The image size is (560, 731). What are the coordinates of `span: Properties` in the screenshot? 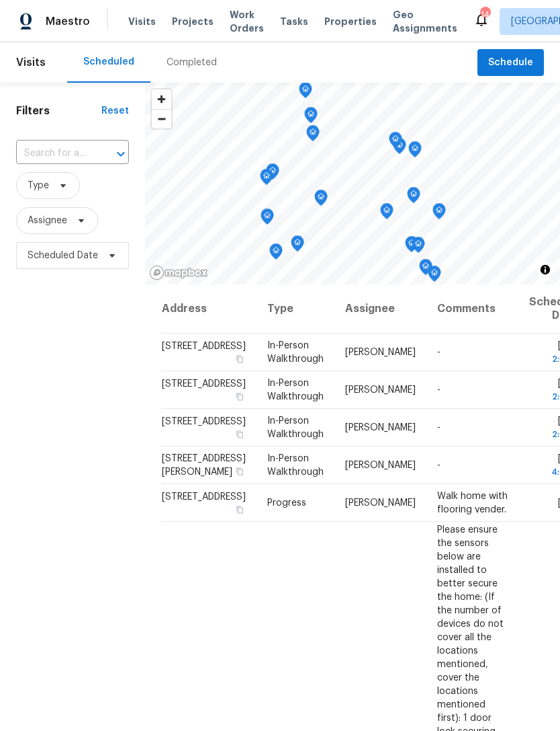 It's located at (351, 22).